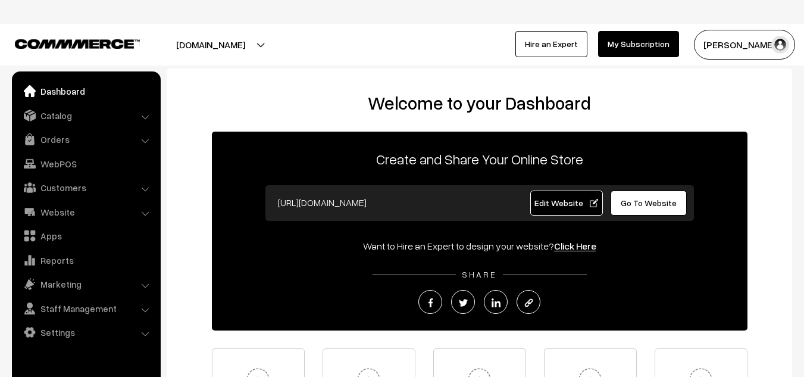  I want to click on span: SHARE, so click(479, 274).